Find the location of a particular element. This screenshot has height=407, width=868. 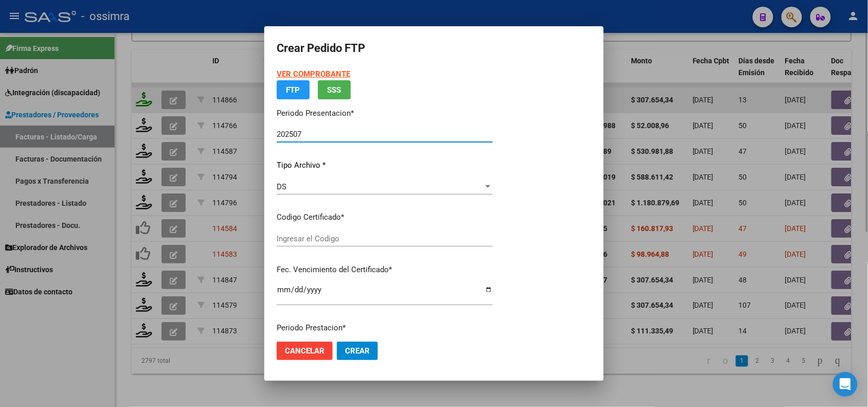

button: Cancelar is located at coordinates (304, 351).